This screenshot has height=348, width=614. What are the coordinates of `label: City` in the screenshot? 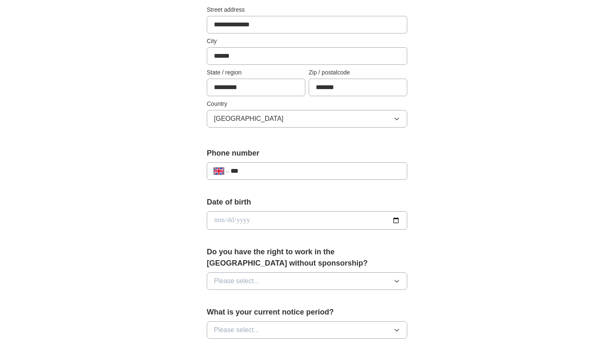 It's located at (307, 41).